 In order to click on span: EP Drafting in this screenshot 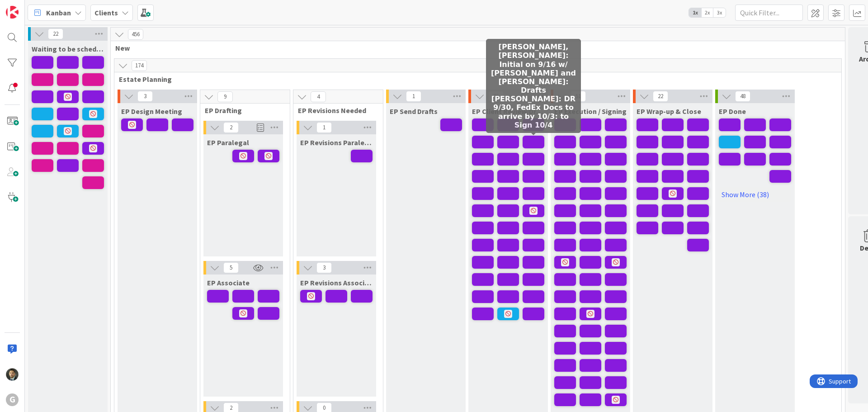, I will do `click(242, 110)`.